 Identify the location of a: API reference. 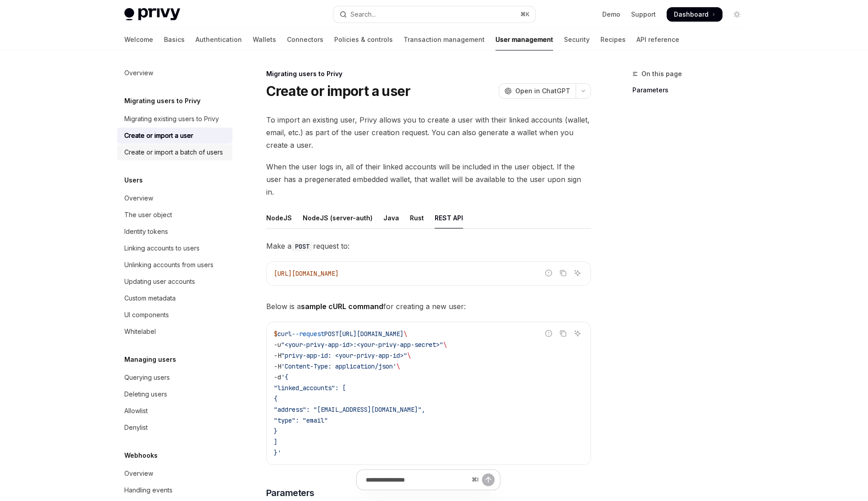
(658, 40).